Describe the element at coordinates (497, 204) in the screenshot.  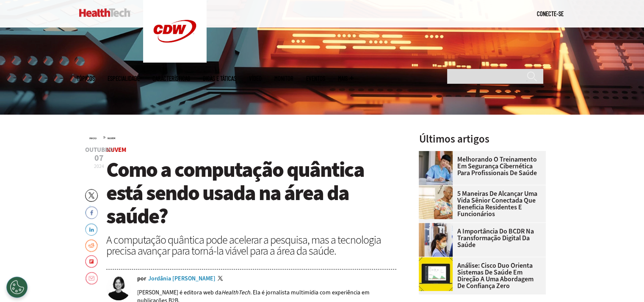
I see `font: 5 maneiras de alcançar uma vida sênior conectada que beneficia residentes e funcionários` at that location.